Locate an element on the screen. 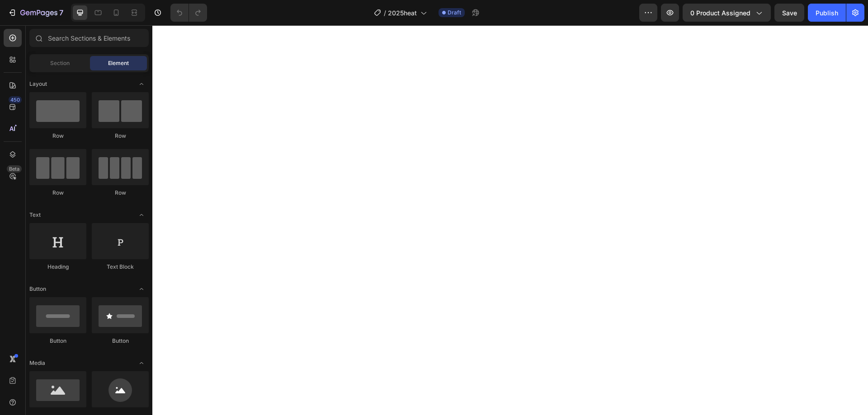 Image resolution: width=868 pixels, height=415 pixels. button: 0 product assigned is located at coordinates (727, 12).